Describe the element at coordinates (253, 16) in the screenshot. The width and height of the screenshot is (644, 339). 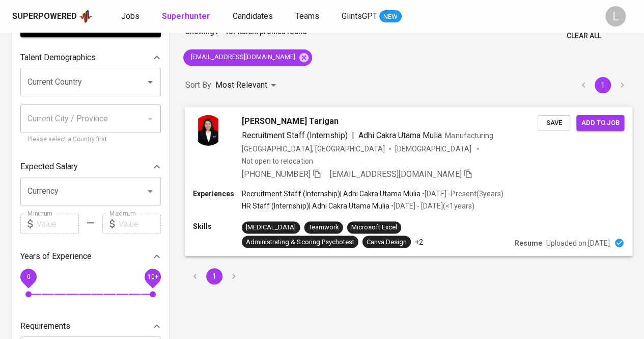
I see `span: Candidates` at that location.